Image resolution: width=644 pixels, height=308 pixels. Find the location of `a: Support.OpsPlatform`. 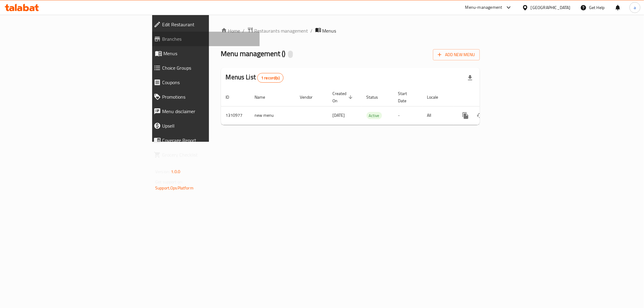

a: Support.OpsPlatform is located at coordinates (174, 188).